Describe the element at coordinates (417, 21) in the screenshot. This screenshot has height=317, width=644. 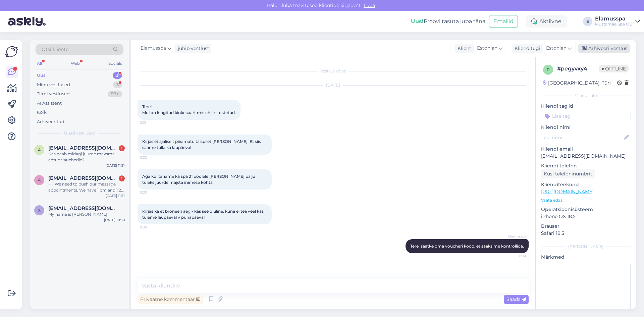
I see `b: Uus!` at that location.